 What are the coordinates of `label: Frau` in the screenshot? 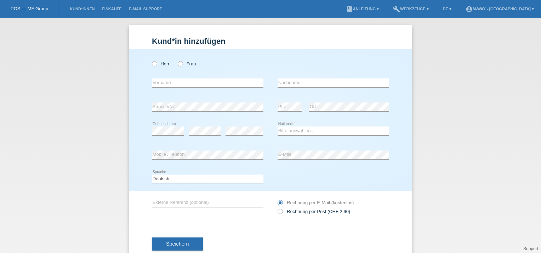 It's located at (186, 64).